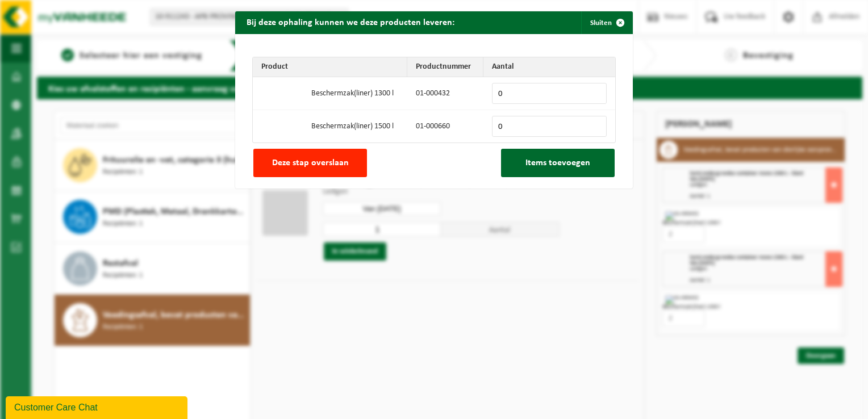  Describe the element at coordinates (91, 14) in the screenshot. I see `div: Customer Care Chat` at that location.